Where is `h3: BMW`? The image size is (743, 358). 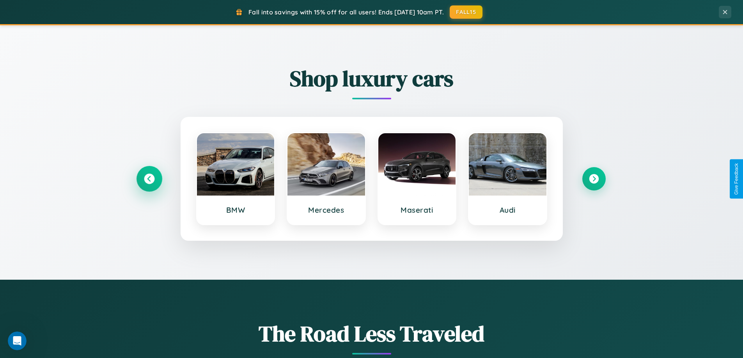
h3: BMW is located at coordinates (236, 210).